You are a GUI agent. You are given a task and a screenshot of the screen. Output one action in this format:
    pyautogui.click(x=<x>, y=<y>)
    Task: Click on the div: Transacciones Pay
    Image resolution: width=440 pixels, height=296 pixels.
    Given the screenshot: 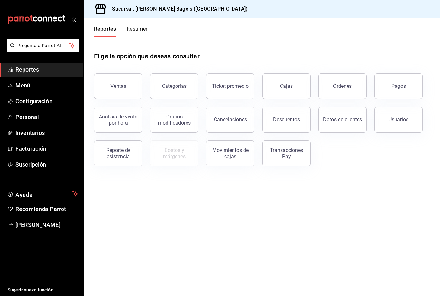 What is the action you would take?
    pyautogui.click(x=287, y=153)
    